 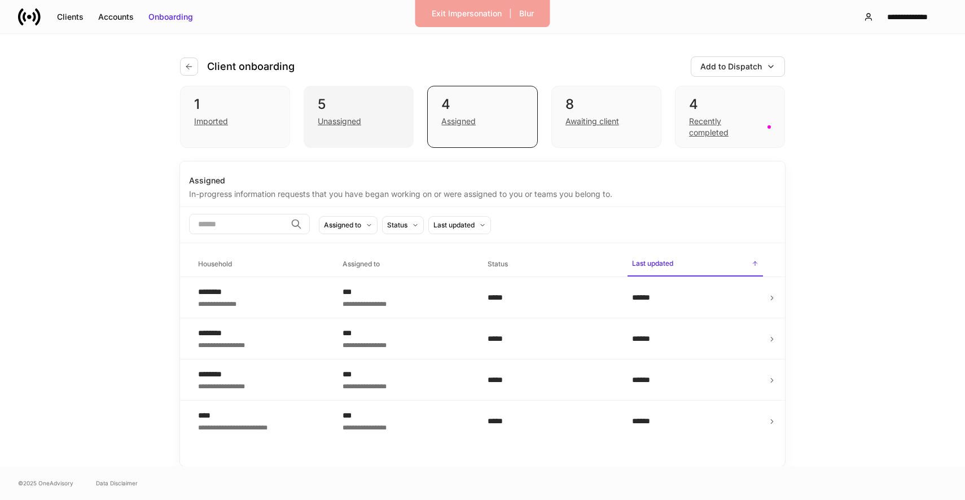 What do you see at coordinates (696, 264) in the screenshot?
I see `span: Last updated` at bounding box center [696, 264].